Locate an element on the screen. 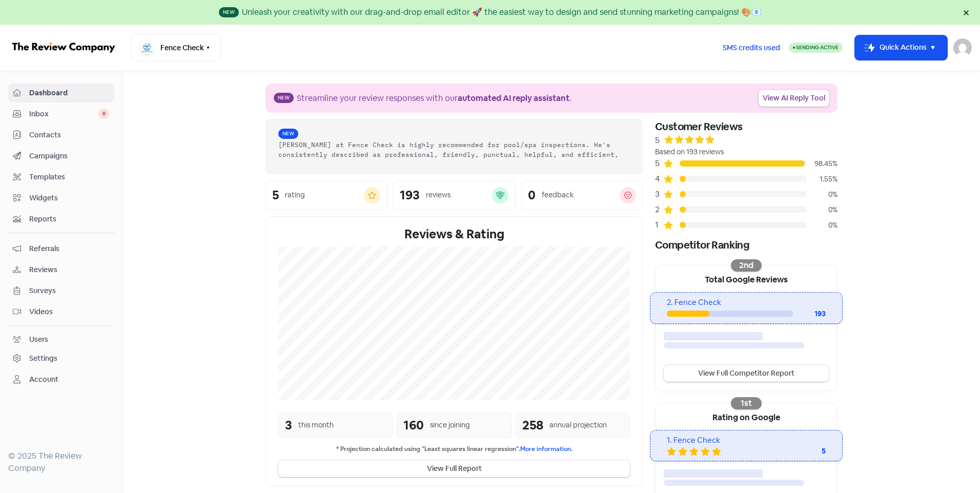  span: Widgets is located at coordinates (69, 198).